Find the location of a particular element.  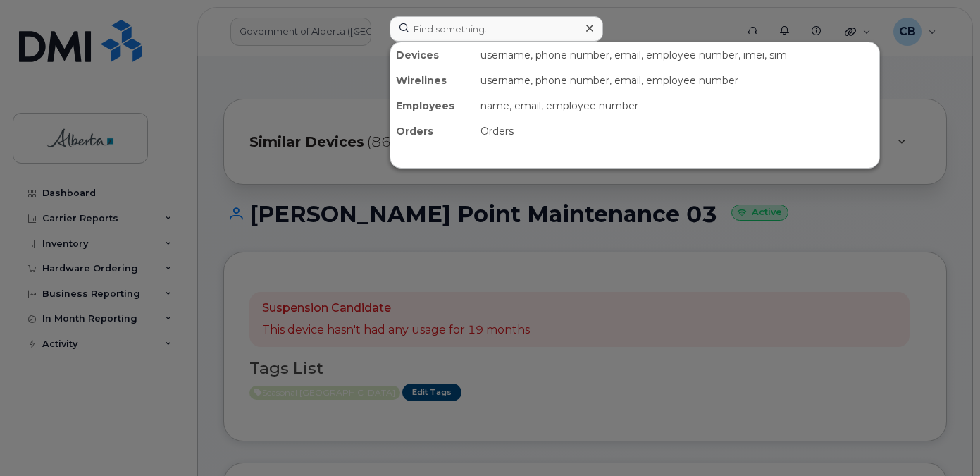

div: username, phone number, email, employee number is located at coordinates (677, 80).